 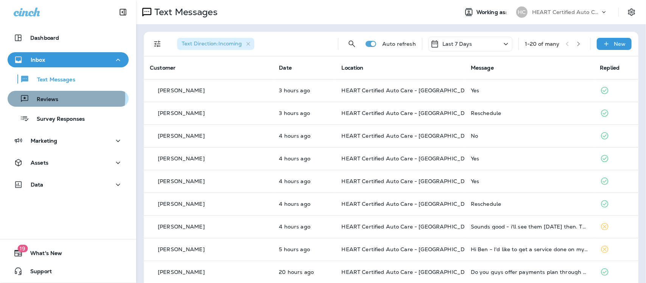 I want to click on span: Replied, so click(x=610, y=68).